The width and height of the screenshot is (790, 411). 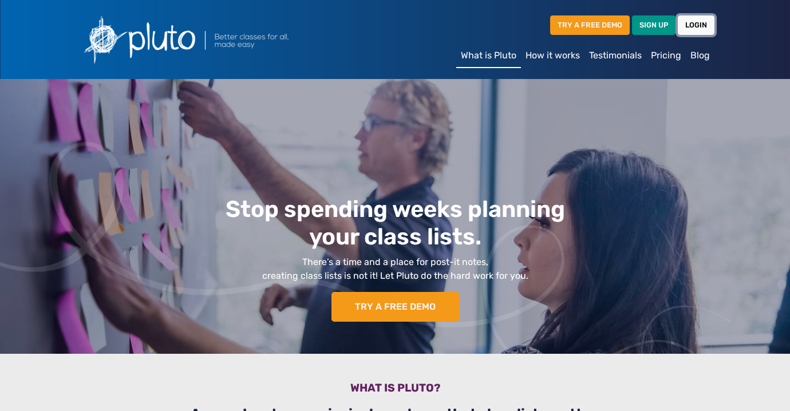 I want to click on img: Pluto logo with the text Better classes for all, made easy, so click(x=213, y=39).